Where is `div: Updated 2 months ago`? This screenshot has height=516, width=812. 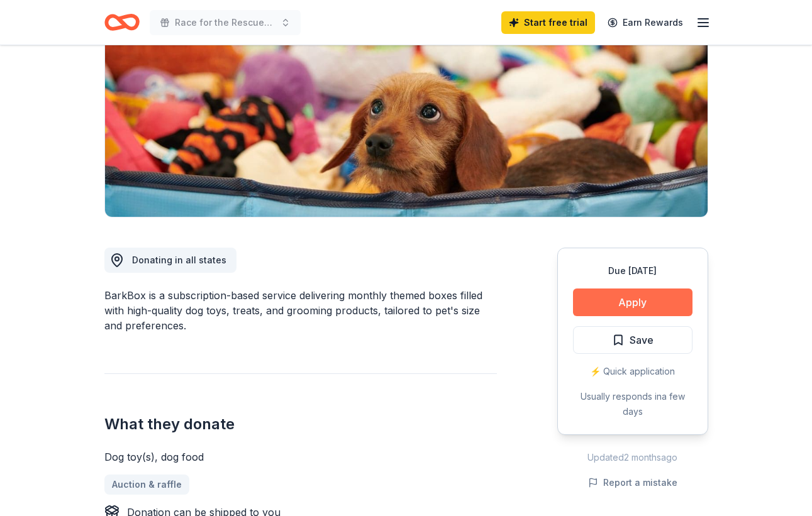 div: Updated 2 months ago is located at coordinates (633, 457).